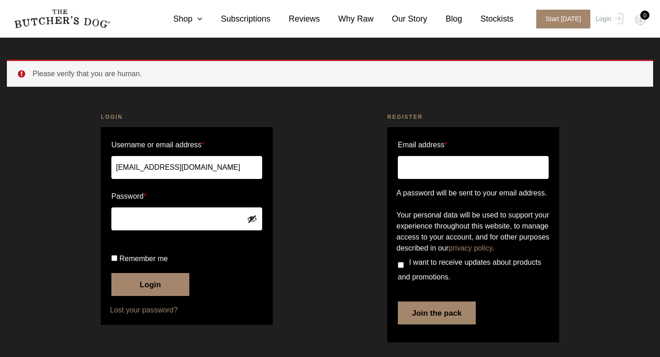 The width and height of the screenshot is (660, 357). I want to click on p: A password will be sent to your email address., so click(473, 193).